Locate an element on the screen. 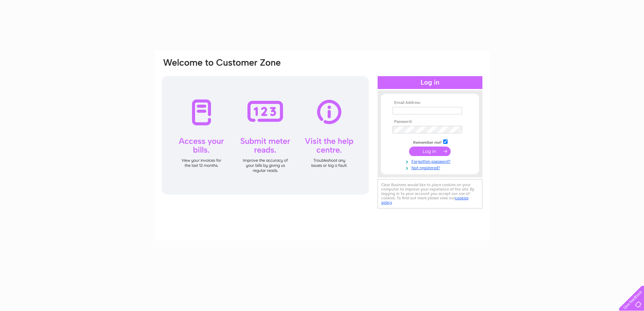 Image resolution: width=644 pixels, height=311 pixels. div: Clear Business would like to place cookies on your computer to improve your experience of the sit... is located at coordinates (430, 194).